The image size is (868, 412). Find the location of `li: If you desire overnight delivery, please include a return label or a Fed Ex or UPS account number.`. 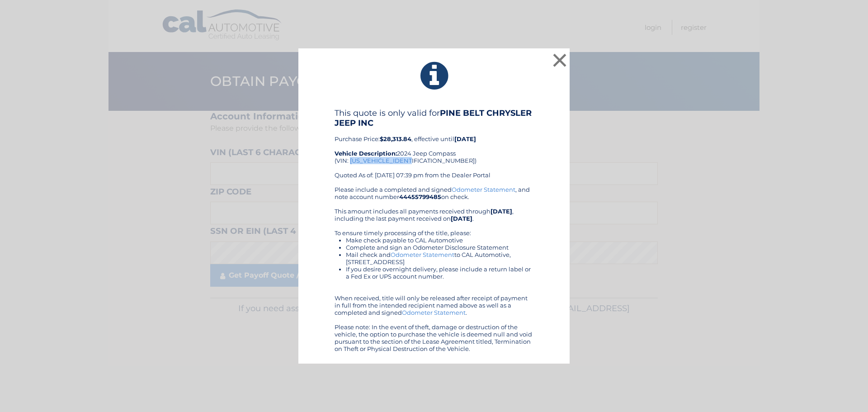

li: If you desire overnight delivery, please include a return label or a Fed Ex or UPS account number. is located at coordinates (439, 272).